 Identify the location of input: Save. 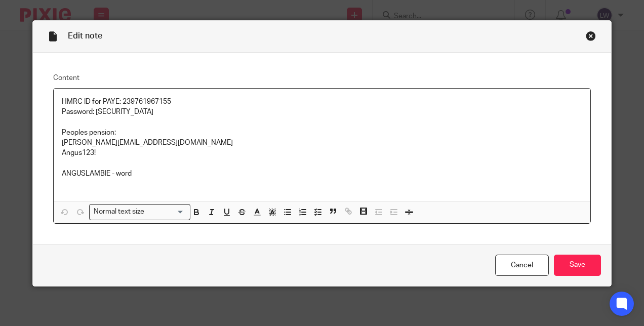
(577, 265).